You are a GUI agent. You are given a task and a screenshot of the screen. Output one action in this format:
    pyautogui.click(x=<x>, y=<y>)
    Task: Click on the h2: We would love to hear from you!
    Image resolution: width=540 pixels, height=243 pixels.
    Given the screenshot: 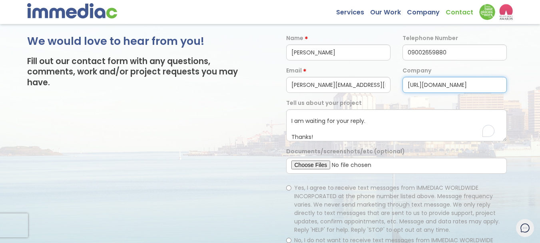 What is the action you would take?
    pyautogui.click(x=141, y=41)
    